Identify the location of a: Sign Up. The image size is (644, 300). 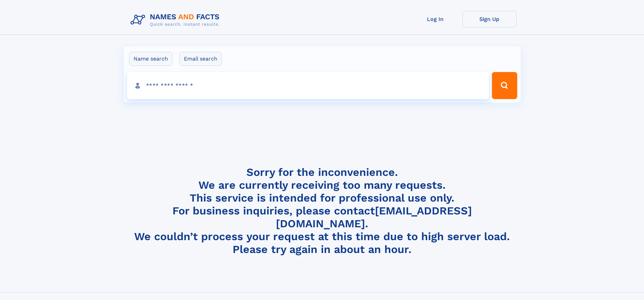
(490, 19).